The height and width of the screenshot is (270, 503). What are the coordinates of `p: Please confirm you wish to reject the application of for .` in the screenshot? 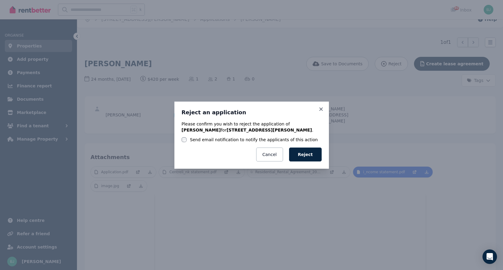 It's located at (252, 127).